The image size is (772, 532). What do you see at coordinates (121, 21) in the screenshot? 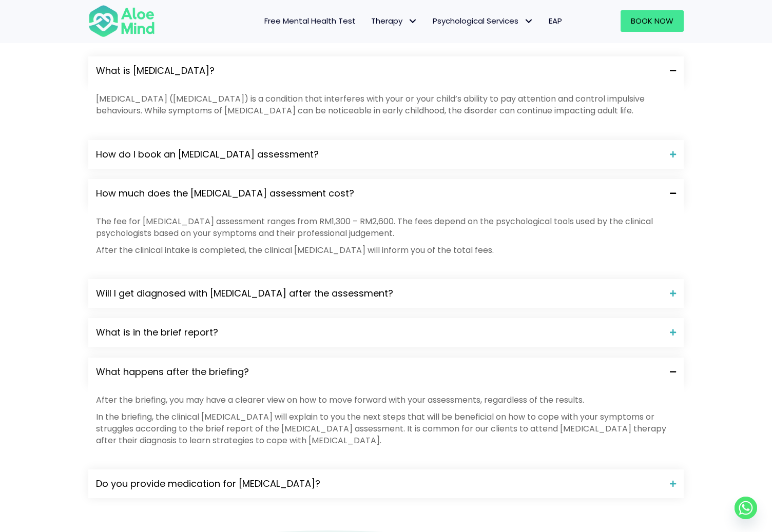
I see `img: Aloe mind Logo` at bounding box center [121, 21].